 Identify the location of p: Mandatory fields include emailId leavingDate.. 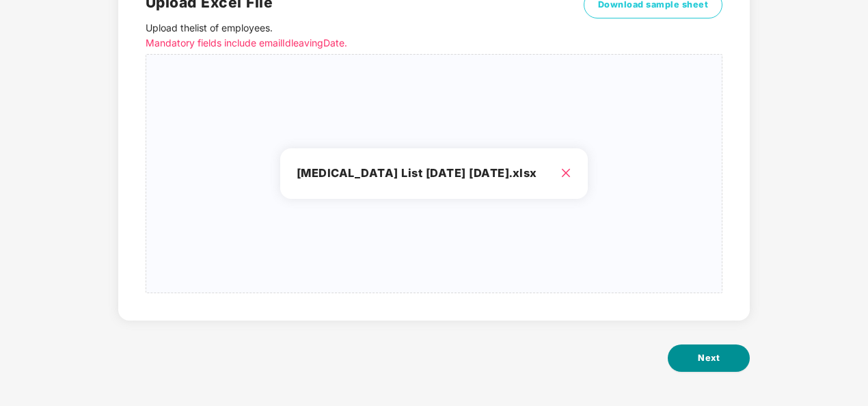
(362, 43).